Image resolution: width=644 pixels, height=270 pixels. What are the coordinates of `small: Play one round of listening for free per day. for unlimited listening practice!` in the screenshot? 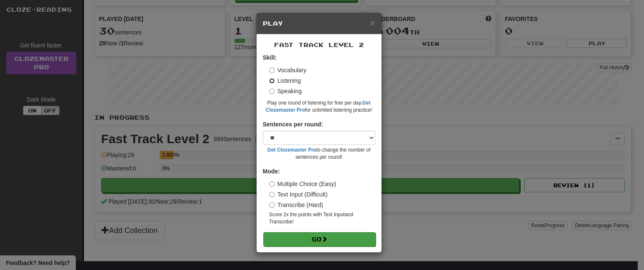 It's located at (319, 107).